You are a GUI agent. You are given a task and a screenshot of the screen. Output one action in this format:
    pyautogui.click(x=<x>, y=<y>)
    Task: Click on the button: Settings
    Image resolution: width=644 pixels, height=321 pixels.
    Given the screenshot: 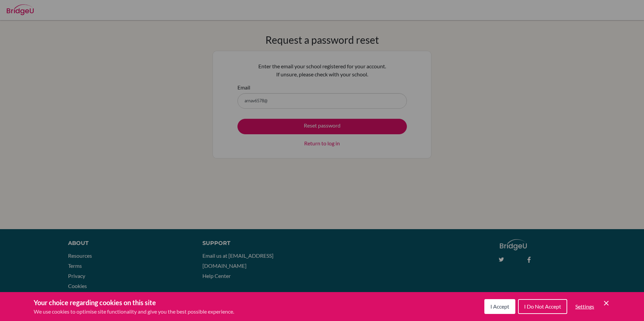 What is the action you would take?
    pyautogui.click(x=585, y=306)
    